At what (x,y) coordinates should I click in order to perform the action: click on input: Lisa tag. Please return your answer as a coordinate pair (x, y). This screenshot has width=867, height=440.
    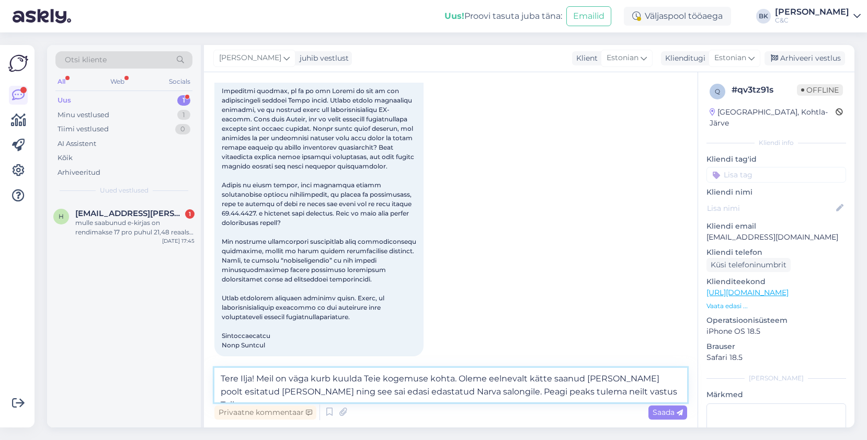
    Looking at the image, I should click on (776, 175).